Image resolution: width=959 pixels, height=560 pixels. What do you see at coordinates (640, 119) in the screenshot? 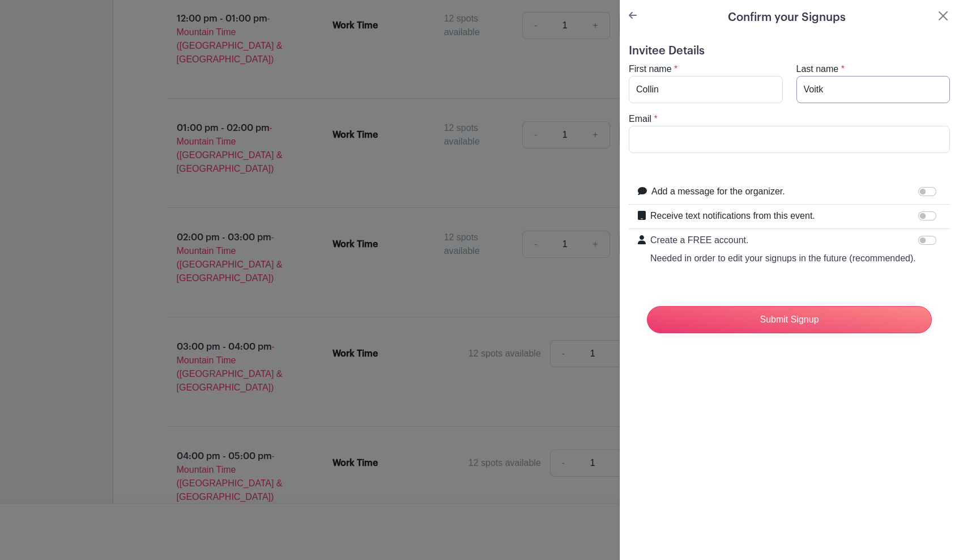
I see `label: Email` at bounding box center [640, 119].